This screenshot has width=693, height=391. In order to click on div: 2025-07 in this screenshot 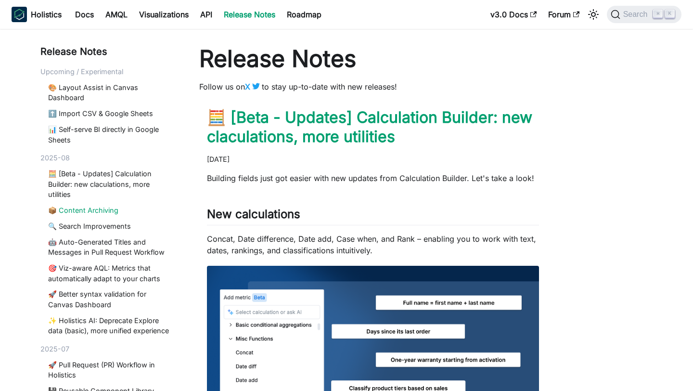, I will do `click(108, 349)`.